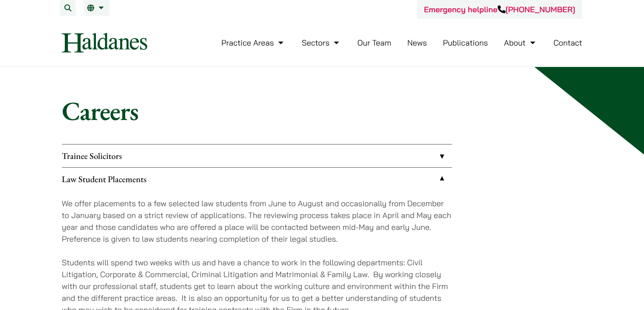 The height and width of the screenshot is (310, 644). I want to click on img: Logo of Haldanes, so click(105, 42).